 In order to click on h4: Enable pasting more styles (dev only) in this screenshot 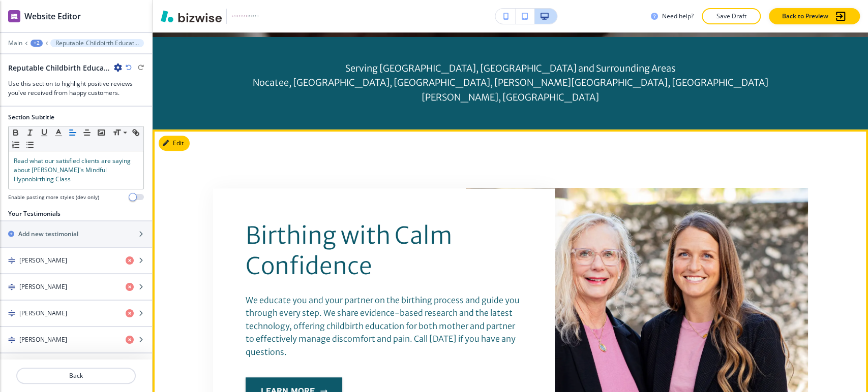, I will do `click(54, 197)`.